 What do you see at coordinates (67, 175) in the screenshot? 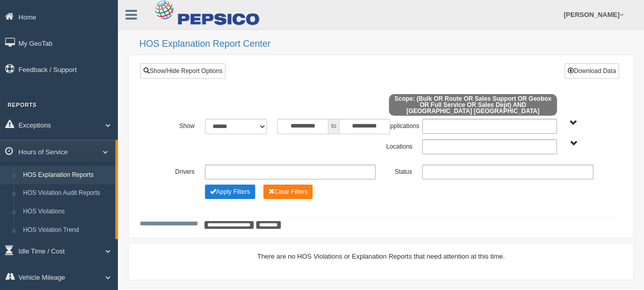
I see `a: HOS Explanation Reports` at bounding box center [67, 175].